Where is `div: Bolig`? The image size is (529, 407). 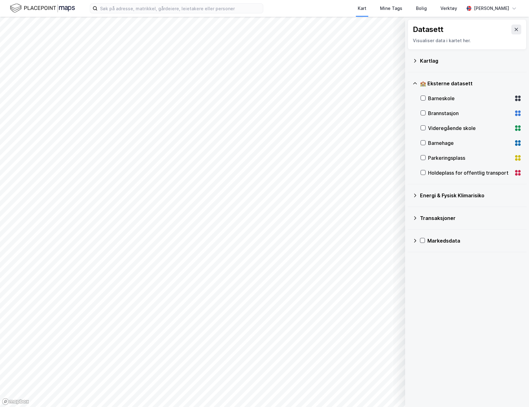
div: Bolig is located at coordinates (422, 8).